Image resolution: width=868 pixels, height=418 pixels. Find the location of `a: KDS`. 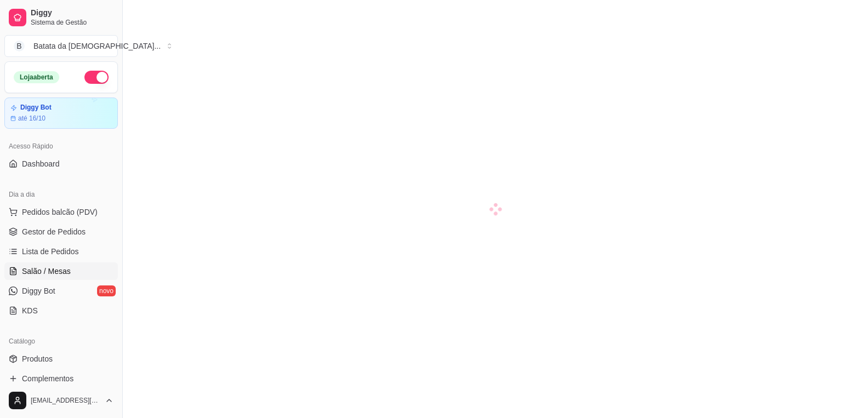

a: KDS is located at coordinates (61, 311).